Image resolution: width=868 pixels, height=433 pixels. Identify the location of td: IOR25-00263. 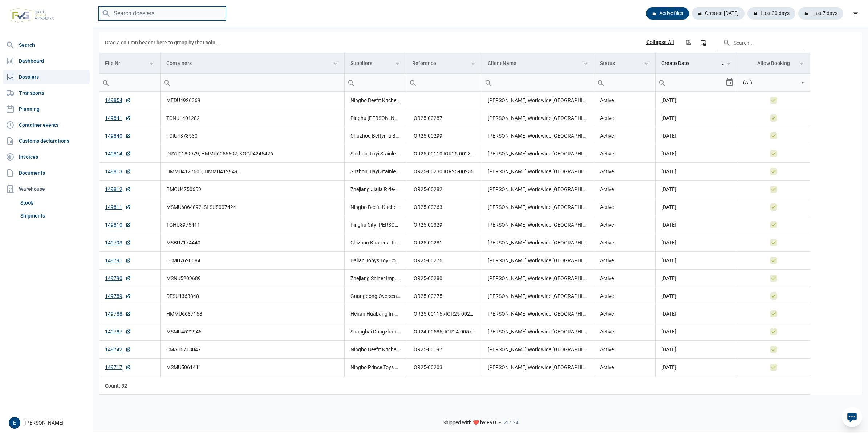
(444, 207).